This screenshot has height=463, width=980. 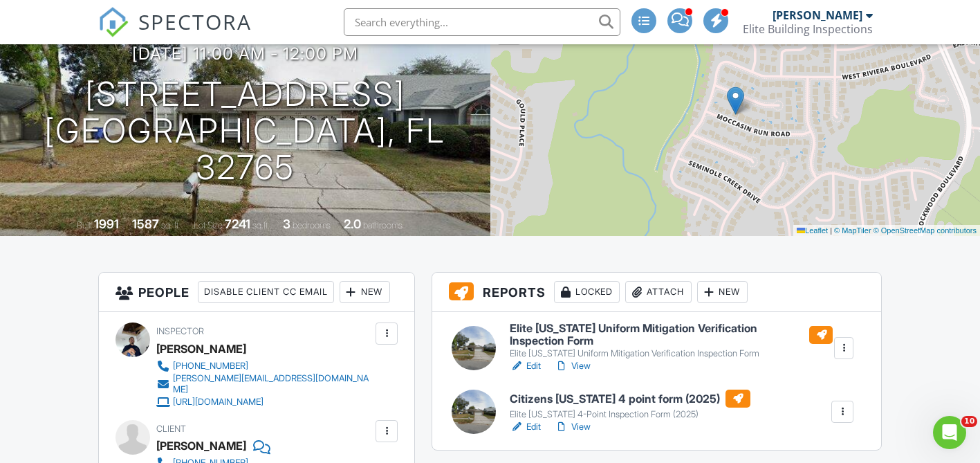 What do you see at coordinates (735, 101) in the screenshot?
I see `img: Marker` at bounding box center [735, 101].